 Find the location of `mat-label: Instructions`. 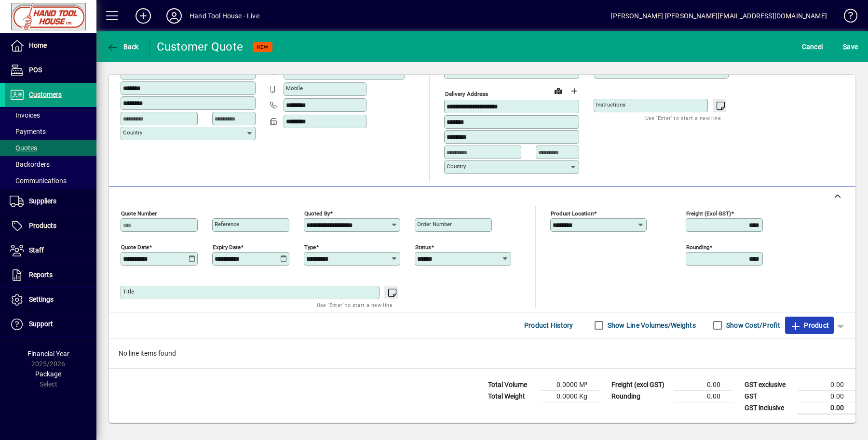

mat-label: Instructions is located at coordinates (611, 105).